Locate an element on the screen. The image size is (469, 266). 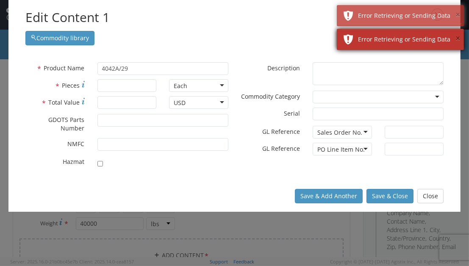
button: Commodity library is located at coordinates (60, 38).